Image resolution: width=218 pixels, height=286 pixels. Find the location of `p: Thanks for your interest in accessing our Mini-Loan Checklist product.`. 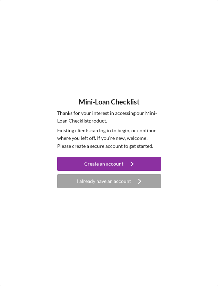

p: Thanks for your interest in accessing our Mini-Loan Checklist product. is located at coordinates (109, 117).